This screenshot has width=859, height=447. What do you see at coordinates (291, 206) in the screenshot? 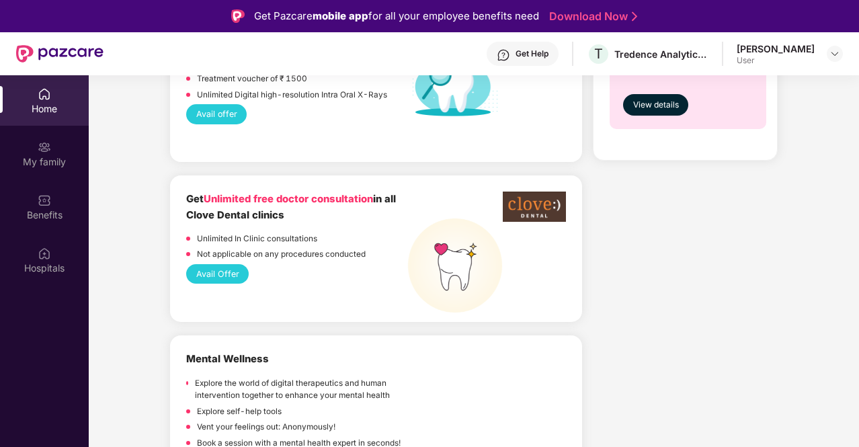
I see `b: Get in all Clove Dental clinics` at bounding box center [291, 206].